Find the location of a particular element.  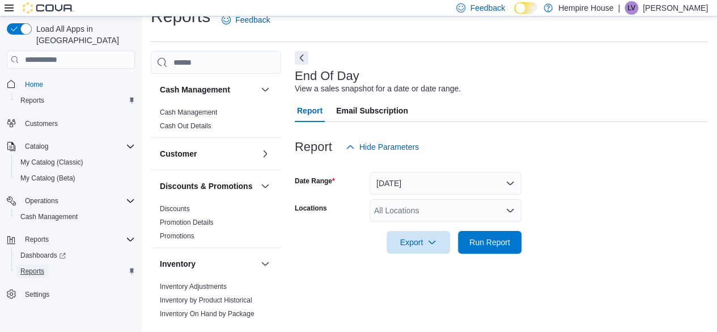

a: Promotions is located at coordinates (177, 236).